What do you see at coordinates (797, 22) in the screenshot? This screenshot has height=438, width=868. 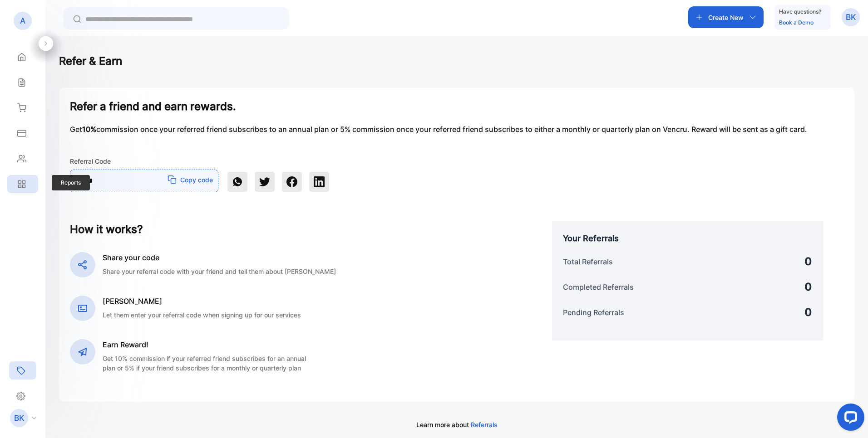 I see `a: Book a Demo` at bounding box center [797, 22].